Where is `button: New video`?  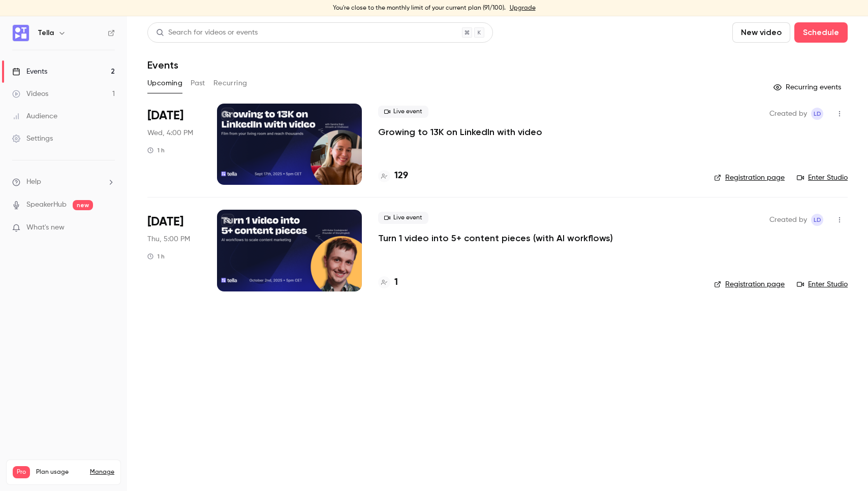 button: New video is located at coordinates (761, 33).